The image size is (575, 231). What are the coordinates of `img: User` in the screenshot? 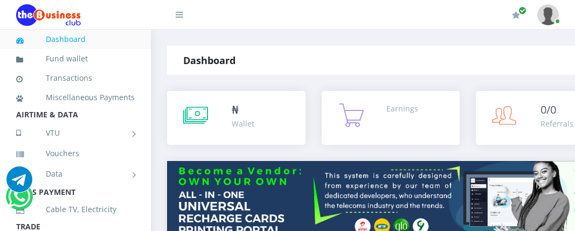 It's located at (548, 15).